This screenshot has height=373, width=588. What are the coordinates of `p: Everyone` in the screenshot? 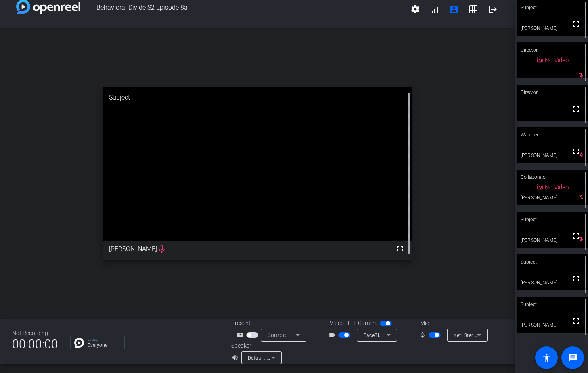 It's located at (104, 345).